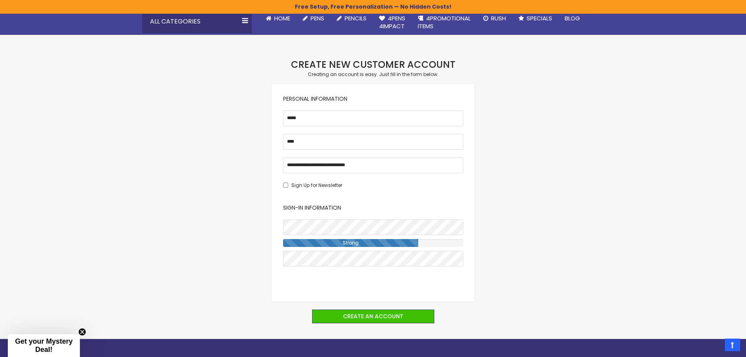  What do you see at coordinates (82, 332) in the screenshot?
I see `button: Close teaser` at bounding box center [82, 332].